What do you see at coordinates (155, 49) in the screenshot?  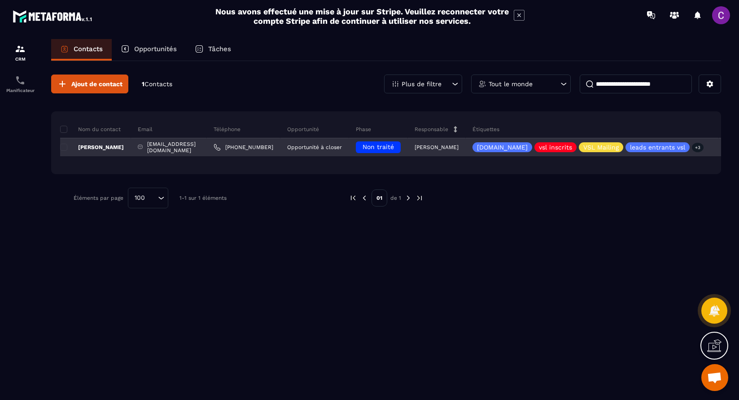 I see `p: Opportunités` at bounding box center [155, 49].